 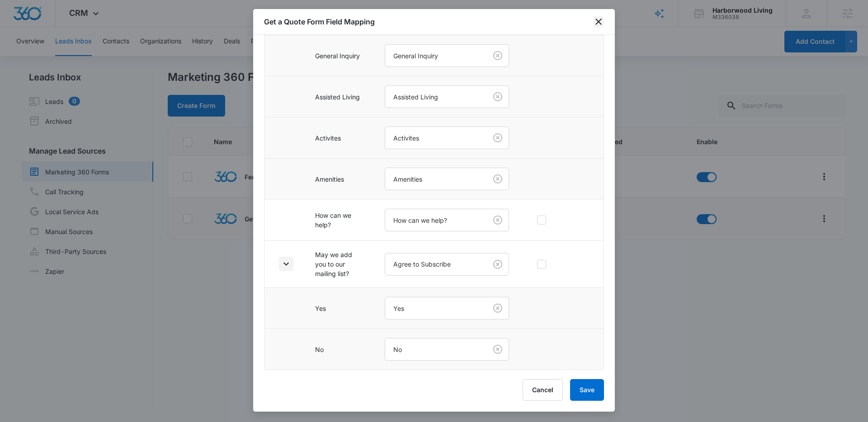 I want to click on td: General Inquiry, so click(x=339, y=55).